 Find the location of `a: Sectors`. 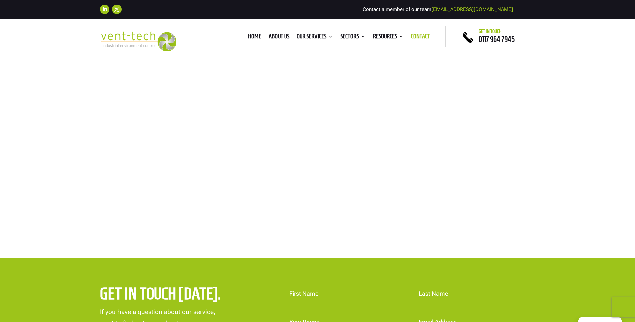

a: Sectors is located at coordinates (353, 38).